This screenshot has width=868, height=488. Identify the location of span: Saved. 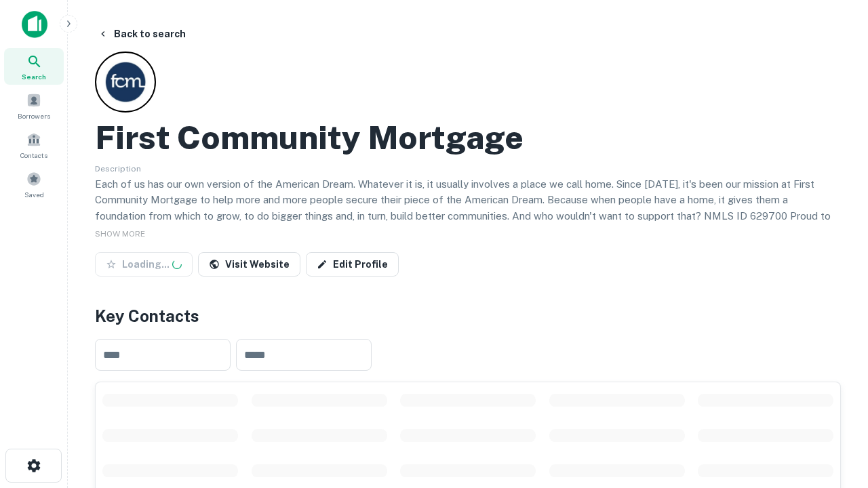
(34, 194).